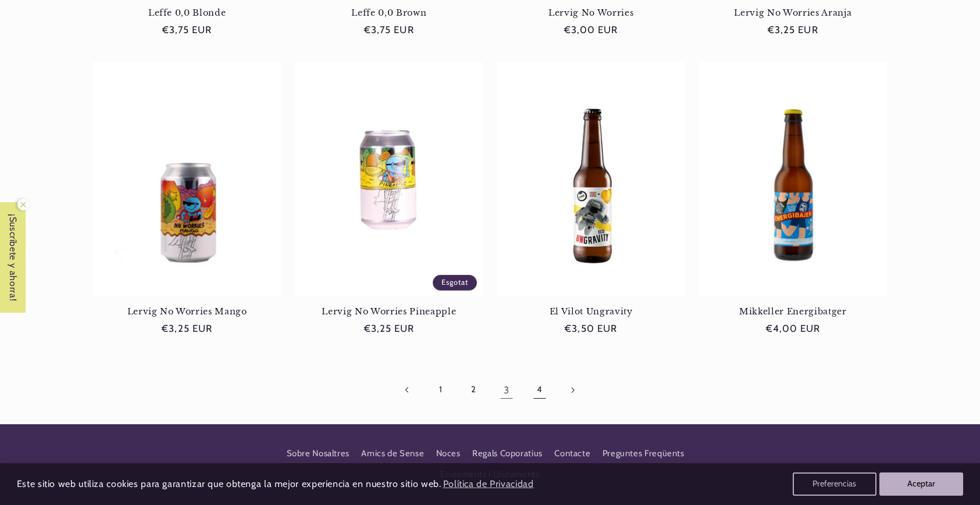 This screenshot has width=980, height=505. What do you see at coordinates (440, 390) in the screenshot?
I see `a: Pàgina 1` at bounding box center [440, 390].